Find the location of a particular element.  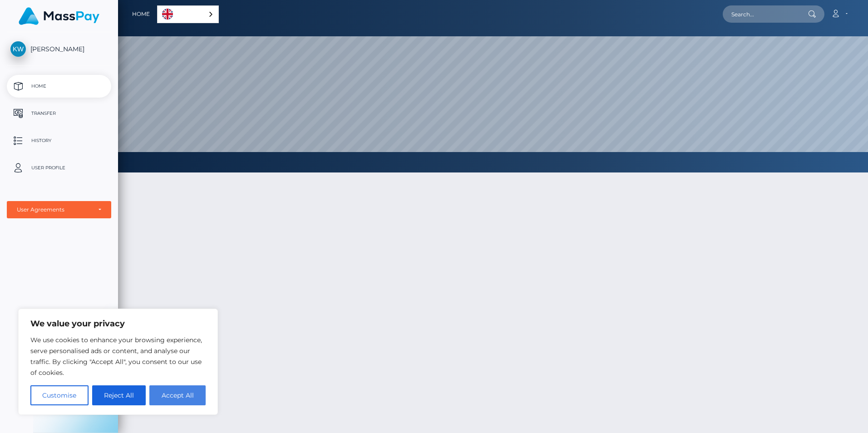

input: Search... is located at coordinates (765, 14).